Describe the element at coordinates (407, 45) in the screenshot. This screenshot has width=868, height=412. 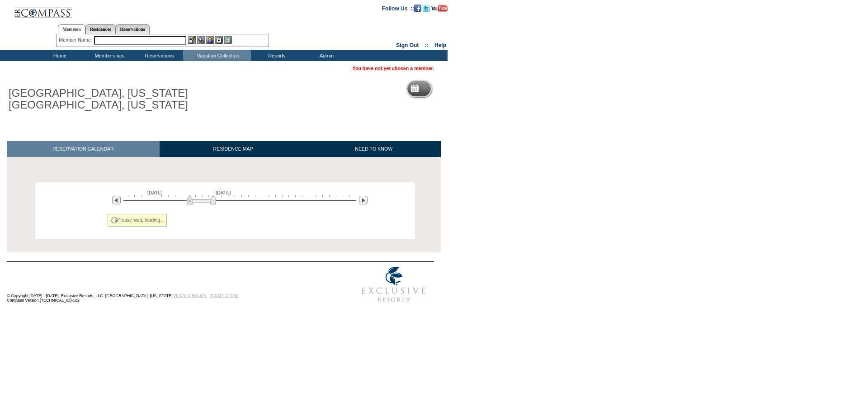
I see `a: Sign Out` at that location.